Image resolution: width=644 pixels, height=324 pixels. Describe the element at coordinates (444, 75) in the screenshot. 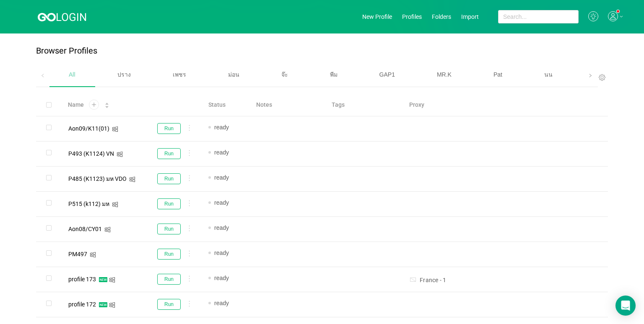

I see `span: MR.K` at that location.